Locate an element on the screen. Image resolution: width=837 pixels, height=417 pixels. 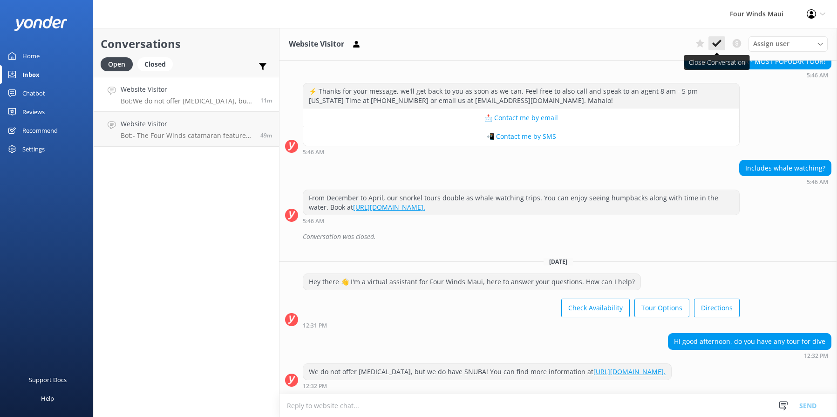
div: Includes whale watching? is located at coordinates (786, 168).